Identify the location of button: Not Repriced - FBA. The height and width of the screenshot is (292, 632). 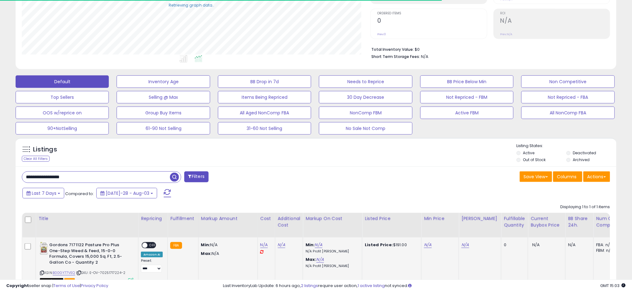
(568, 97).